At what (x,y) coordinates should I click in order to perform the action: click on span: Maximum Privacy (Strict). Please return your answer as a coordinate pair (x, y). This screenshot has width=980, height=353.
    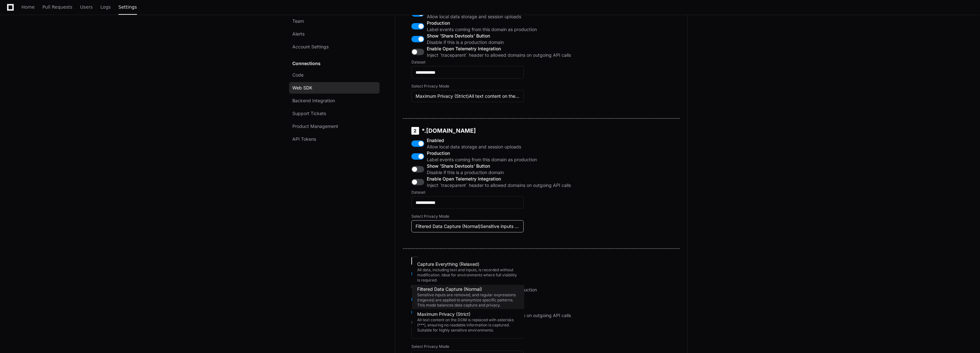
    Looking at the image, I should click on (468, 314).